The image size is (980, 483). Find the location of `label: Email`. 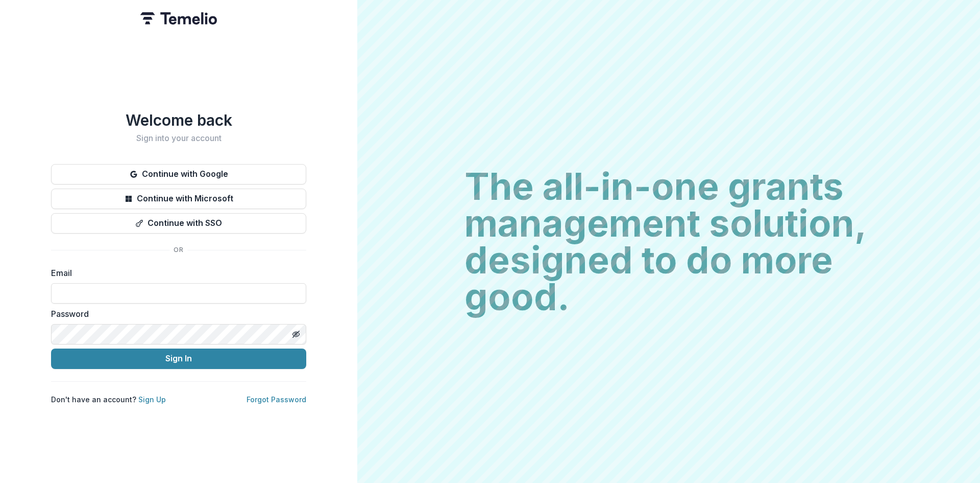

label: Email is located at coordinates (176, 273).